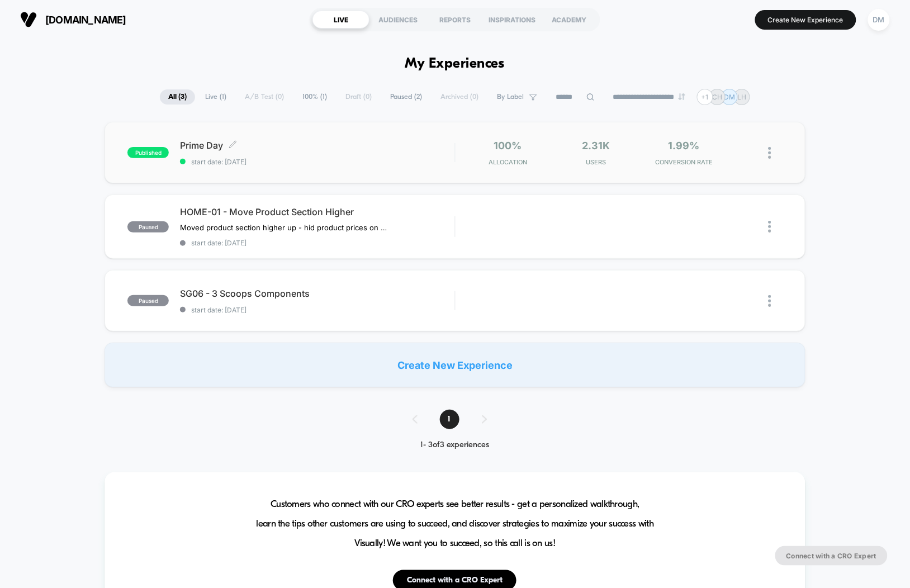 Image resolution: width=910 pixels, height=588 pixels. Describe the element at coordinates (216, 97) in the screenshot. I see `span: Live ( 1 )` at that location.